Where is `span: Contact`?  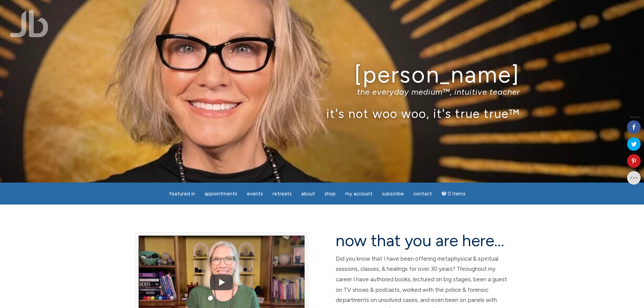 span: Contact is located at coordinates (423, 194).